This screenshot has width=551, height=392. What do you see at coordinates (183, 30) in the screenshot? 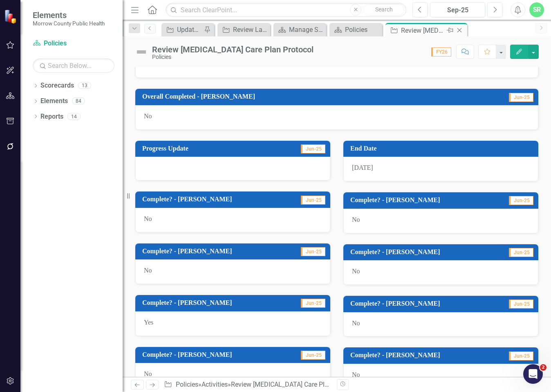
I see `a: Update and have staff review updated guide` at bounding box center [183, 30].